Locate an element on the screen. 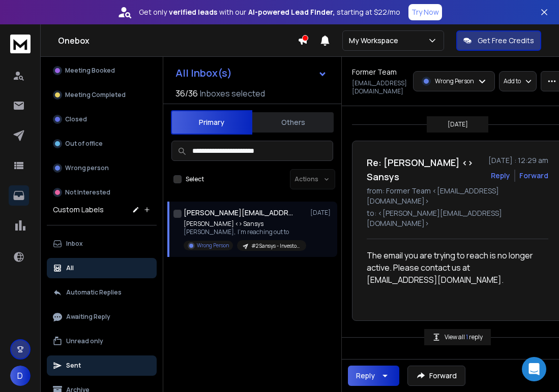 Image resolution: width=559 pixels, height=392 pixels. p: View all reply is located at coordinates (463, 337).